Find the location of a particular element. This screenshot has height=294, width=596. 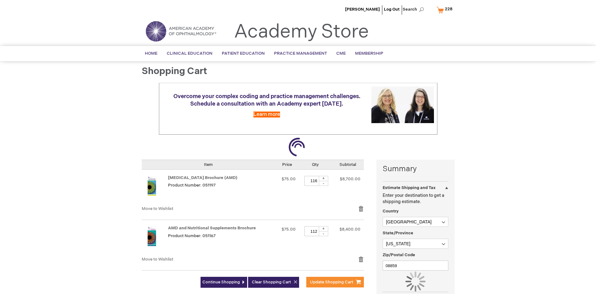

span: Clinical Education is located at coordinates (189, 53).